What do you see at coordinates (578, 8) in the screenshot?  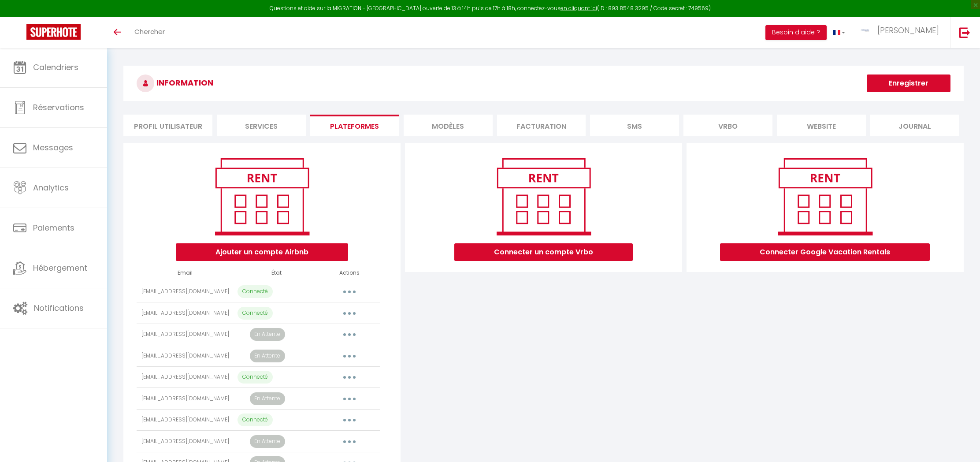 I see `a: en cliquant ici` at bounding box center [578, 8].